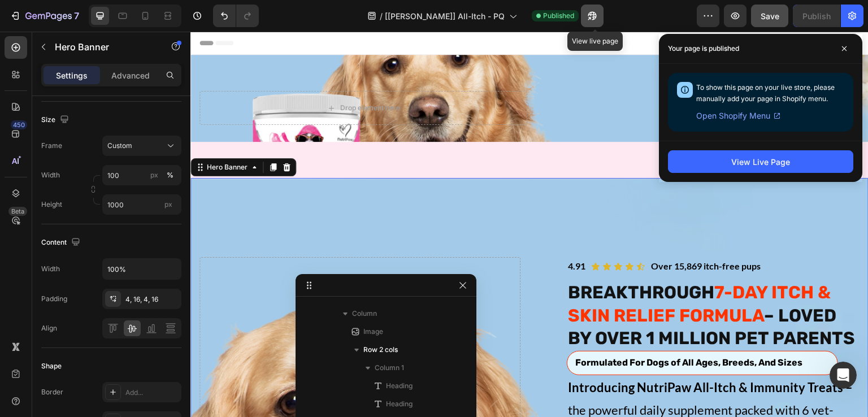  What do you see at coordinates (54, 299) in the screenshot?
I see `div: Padding` at bounding box center [54, 299].